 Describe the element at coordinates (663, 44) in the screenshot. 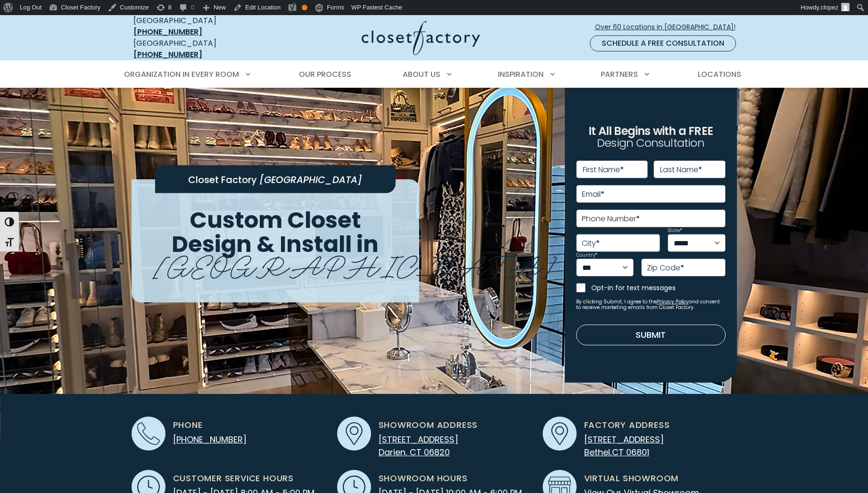

I see `a: Schedule a Free Consultation` at that location.